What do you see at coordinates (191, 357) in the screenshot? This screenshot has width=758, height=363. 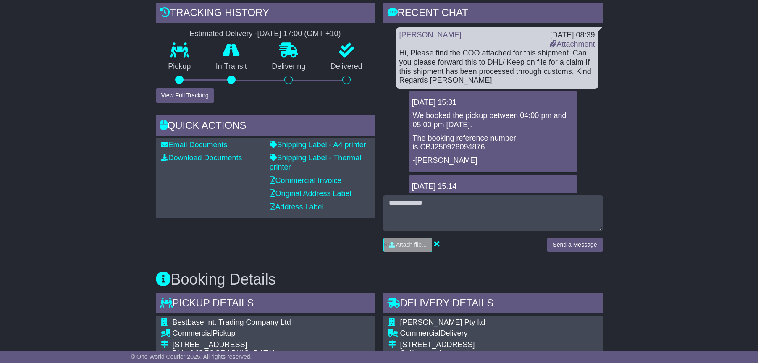 I see `span: © One World Courier 2025. All rights reserved.` at bounding box center [191, 357].